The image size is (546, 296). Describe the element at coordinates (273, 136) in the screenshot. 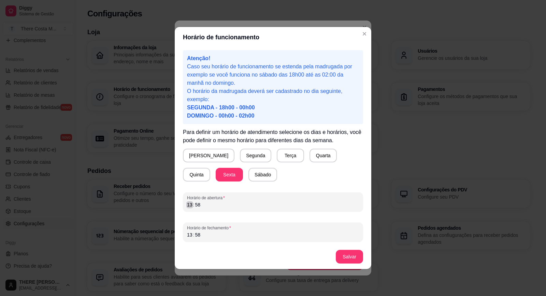

I see `p: Para definir um horário de atendimento selecione os dias e horários, você pode definir o mesmo ho...` at that location.